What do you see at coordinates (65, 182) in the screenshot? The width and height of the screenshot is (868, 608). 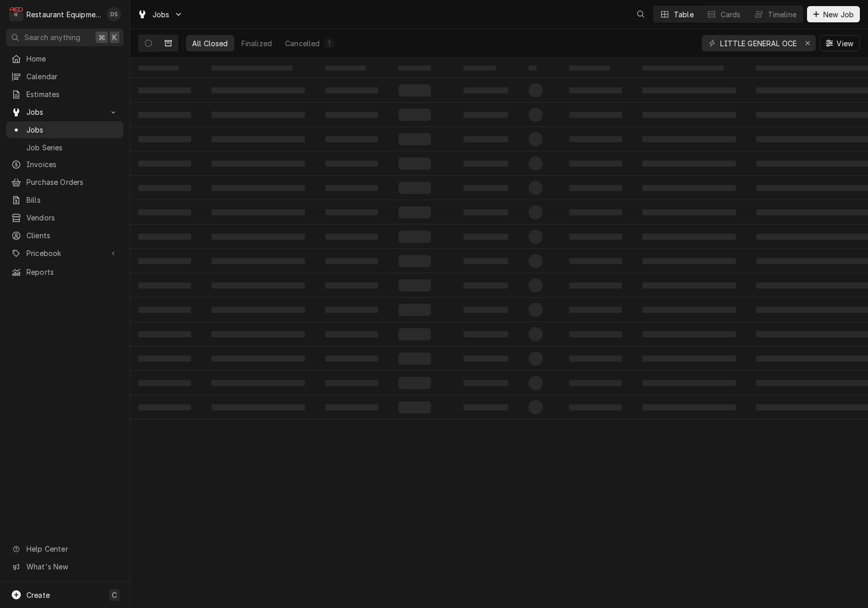 I see `a: Purchase Orders` at bounding box center [65, 182].